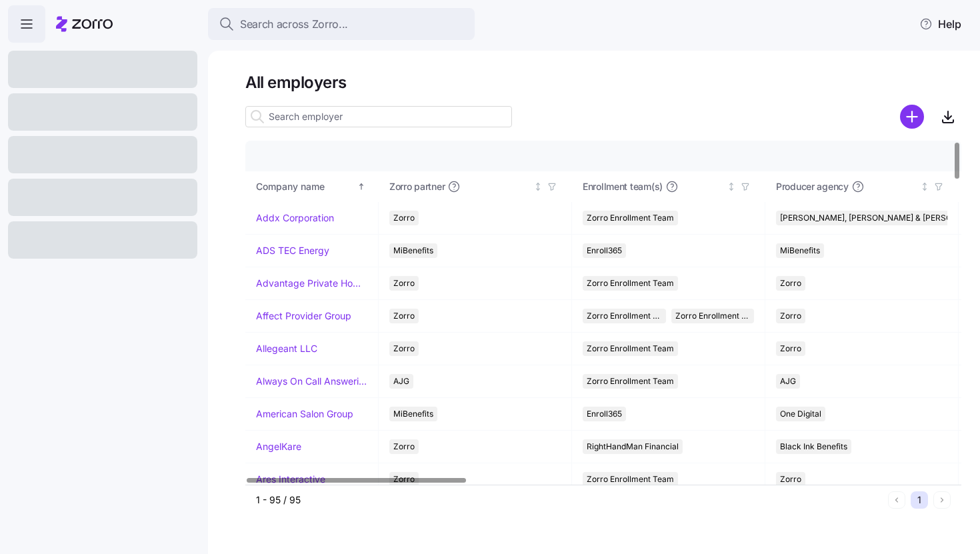  I want to click on th: Zorro partnerNot sorted, so click(476, 186).